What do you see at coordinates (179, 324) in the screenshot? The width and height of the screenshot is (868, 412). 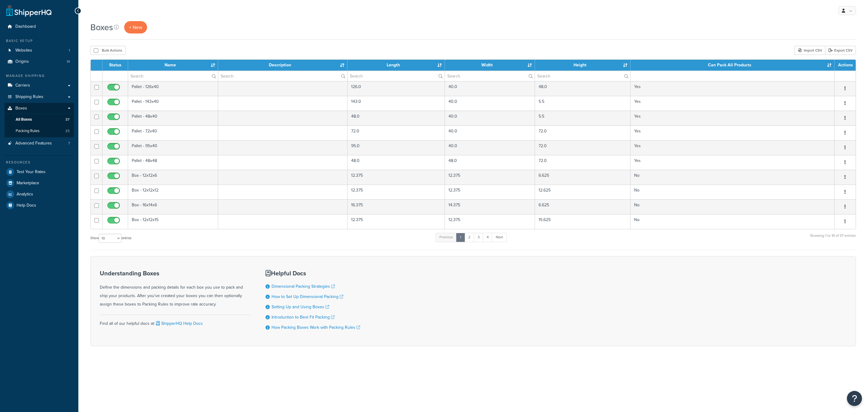 I see `a: ShipperHQ Help Docs` at bounding box center [179, 324].